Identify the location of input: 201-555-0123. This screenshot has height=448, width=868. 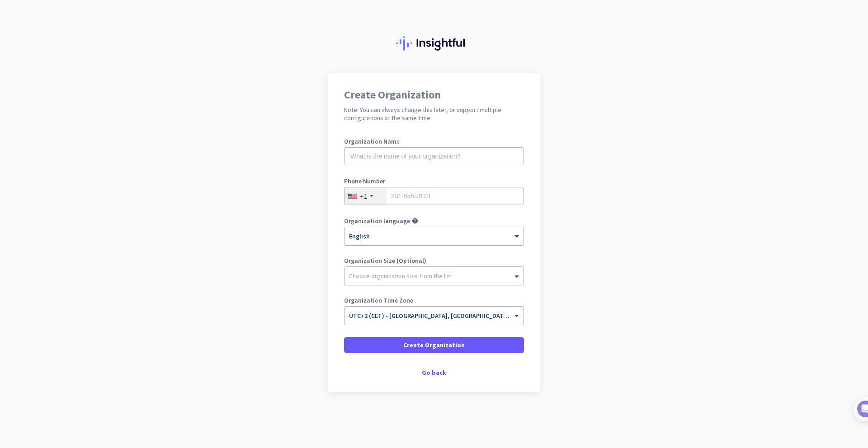
(434, 196).